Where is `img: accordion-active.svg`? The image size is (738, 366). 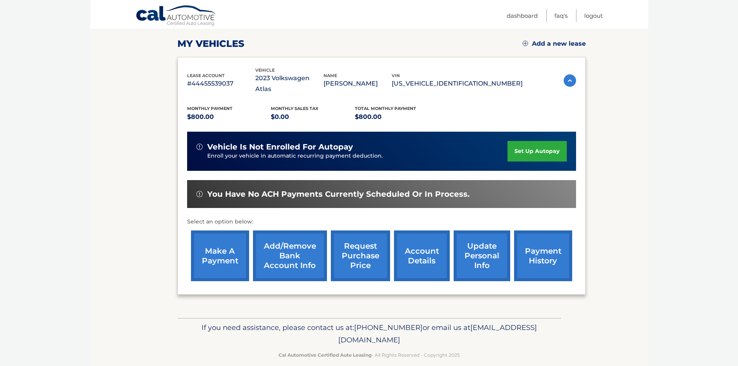 img: accordion-active.svg is located at coordinates (570, 81).